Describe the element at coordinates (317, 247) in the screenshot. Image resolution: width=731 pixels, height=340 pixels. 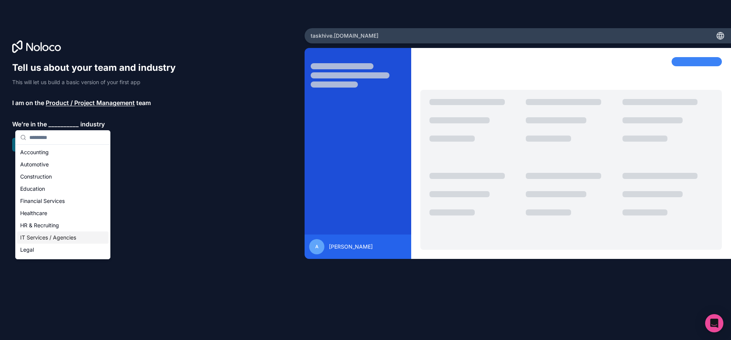
I see `span: A` at that location.